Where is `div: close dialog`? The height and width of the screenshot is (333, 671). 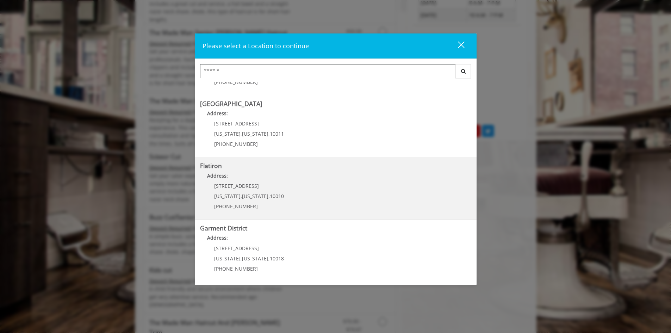 div: close dialog is located at coordinates (457, 46).